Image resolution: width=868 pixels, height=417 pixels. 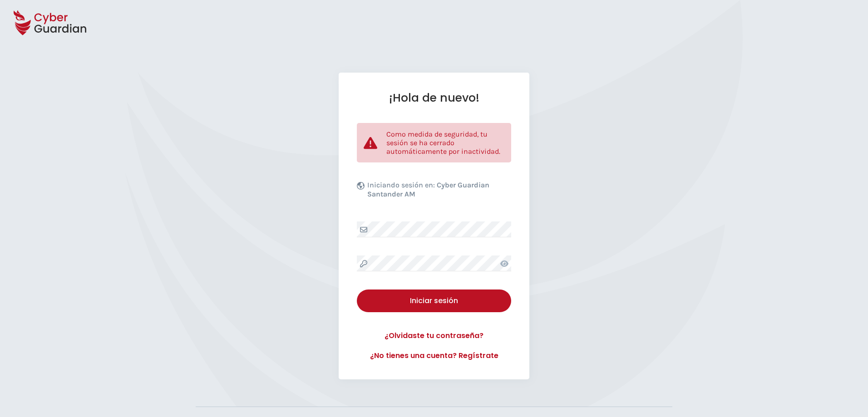 I want to click on h1: ¡Hola de nuevo!, so click(x=434, y=98).